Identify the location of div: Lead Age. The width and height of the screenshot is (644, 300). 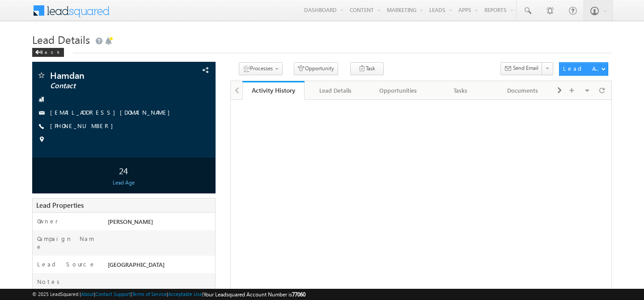
(124, 183).